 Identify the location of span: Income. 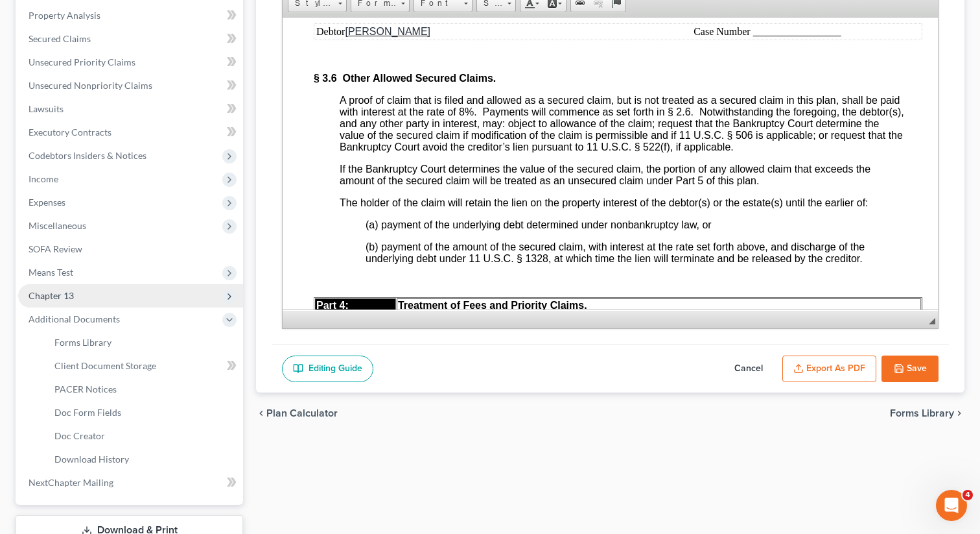
(43, 179).